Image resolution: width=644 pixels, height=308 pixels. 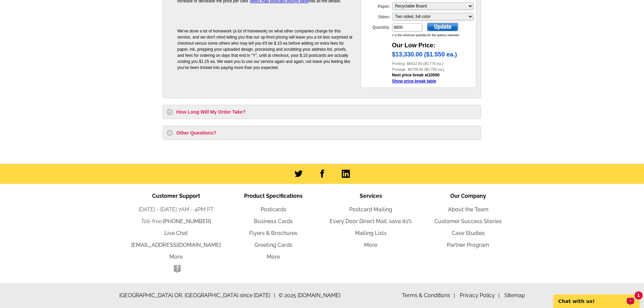 What do you see at coordinates (176, 221) in the screenshot?
I see `li: Toll-free:` at bounding box center [176, 221].